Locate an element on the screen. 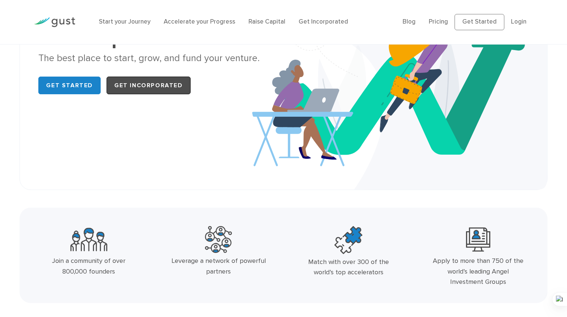 This screenshot has width=567, height=317. a: Accelerate your Progress is located at coordinates (199, 22).